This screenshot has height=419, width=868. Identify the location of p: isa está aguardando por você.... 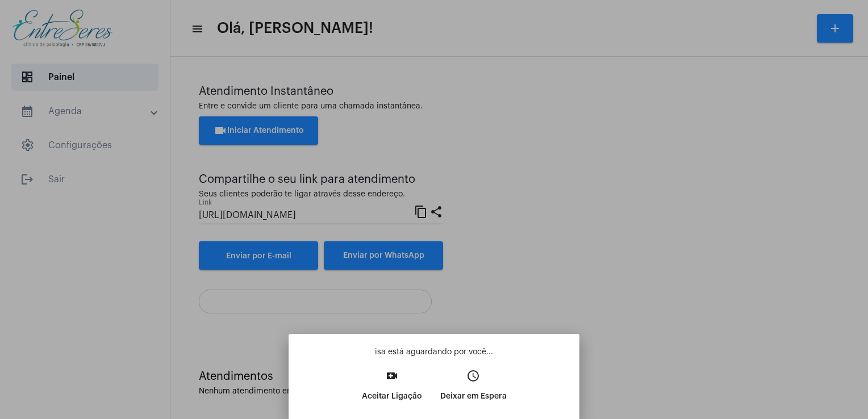
(434, 352).